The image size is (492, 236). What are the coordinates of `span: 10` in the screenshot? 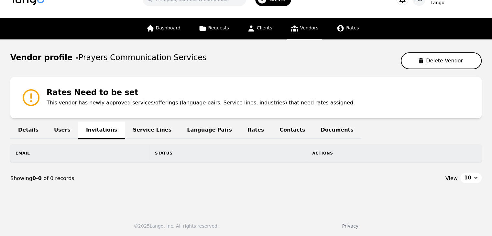 It's located at (467, 178).